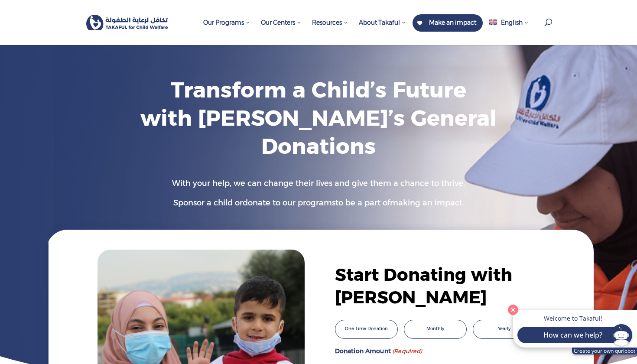 The width and height of the screenshot is (637, 364). I want to click on legend: Donation Amount, so click(379, 351).